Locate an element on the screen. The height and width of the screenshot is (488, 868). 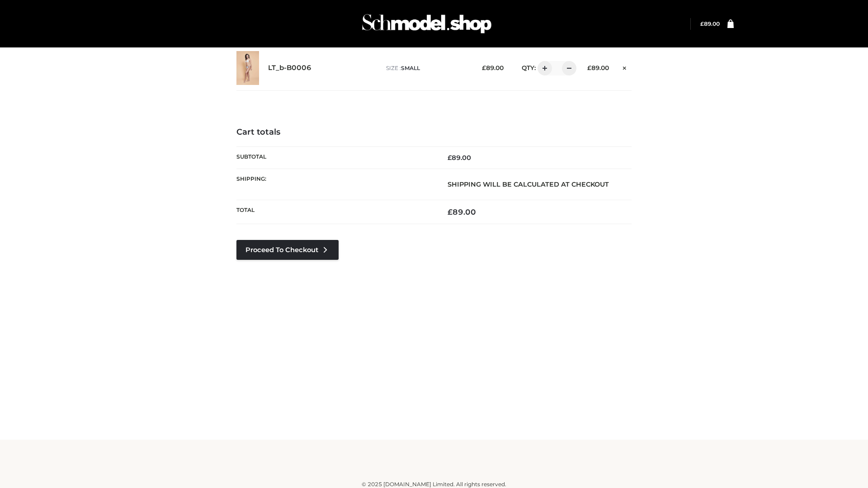
a: £89.00 is located at coordinates (710, 24).